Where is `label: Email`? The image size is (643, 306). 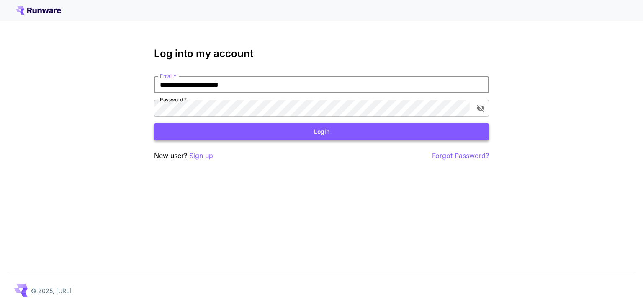
label: Email is located at coordinates (168, 76).